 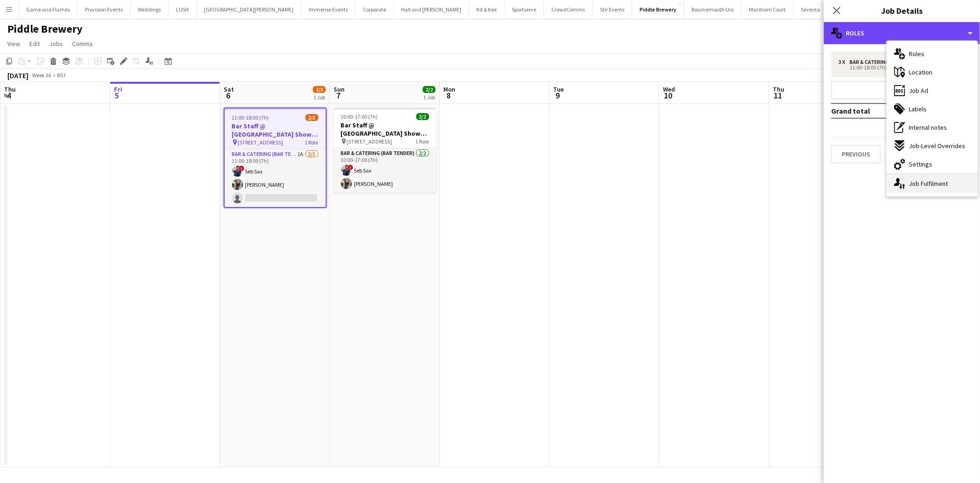 What do you see at coordinates (856, 154) in the screenshot?
I see `button: Previous` at bounding box center [856, 154].